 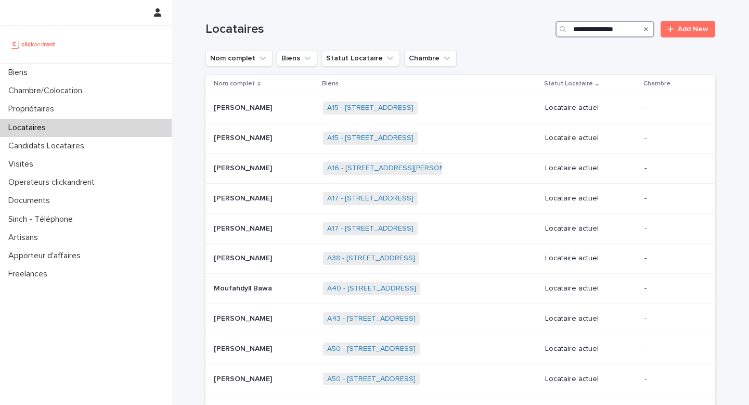 I want to click on button: Statut Locataire, so click(x=361, y=58).